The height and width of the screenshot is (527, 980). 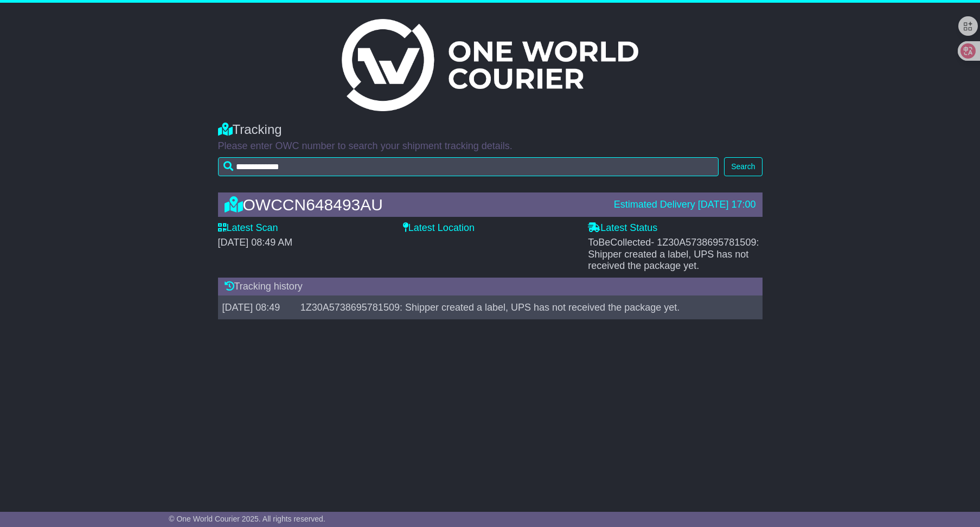 What do you see at coordinates (248, 228) in the screenshot?
I see `label: Latest Scan` at bounding box center [248, 228].